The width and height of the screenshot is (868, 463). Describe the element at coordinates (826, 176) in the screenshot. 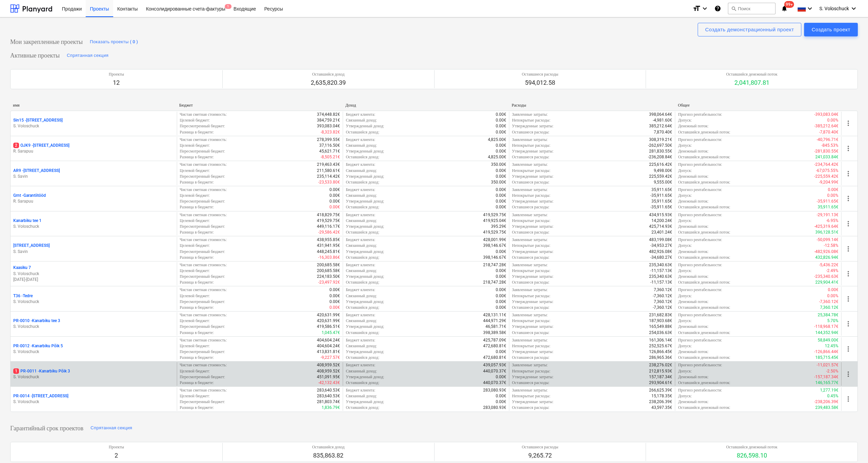

I see `p: -225,559.42€` at that location.